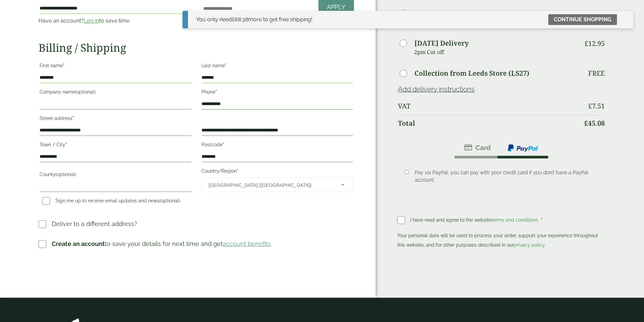  Describe the element at coordinates (91, 21) in the screenshot. I see `a: Log in` at that location.